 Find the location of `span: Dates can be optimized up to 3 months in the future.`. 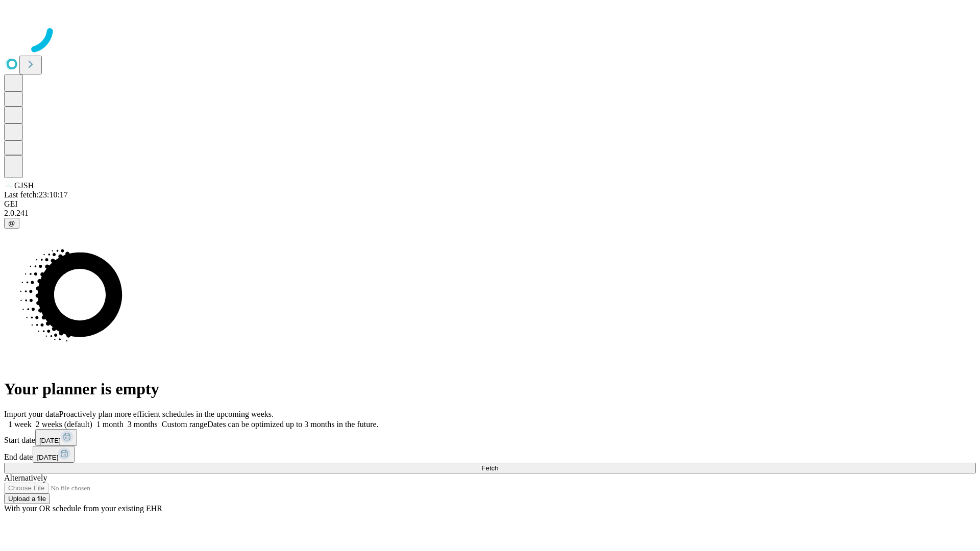

span: Dates can be optimized up to 3 months in the future. is located at coordinates (293, 424).